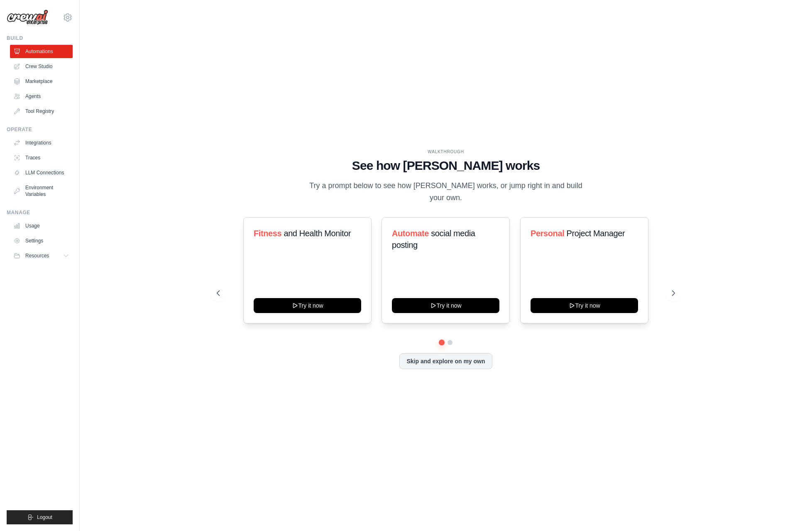 Image resolution: width=812 pixels, height=531 pixels. Describe the element at coordinates (596, 233) in the screenshot. I see `span: Project Manager` at that location.